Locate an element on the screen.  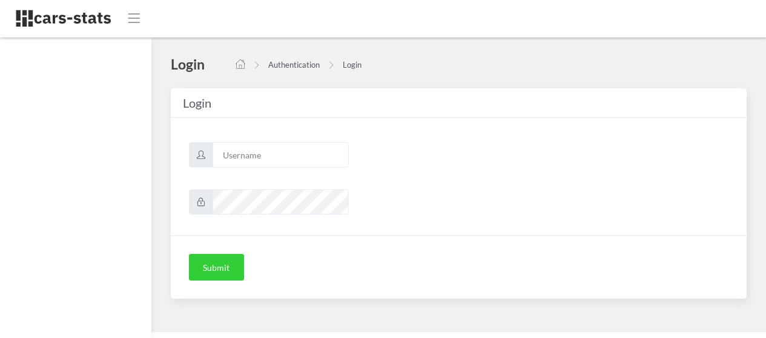
a: Login is located at coordinates (352, 65).